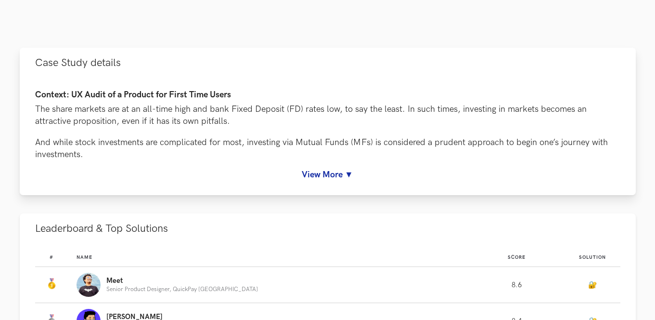  What do you see at coordinates (328, 115) in the screenshot?
I see `p: The share markets are at an all-time high and bank Fixed Deposit (FD) rates low, to say the least...` at bounding box center [328, 115].